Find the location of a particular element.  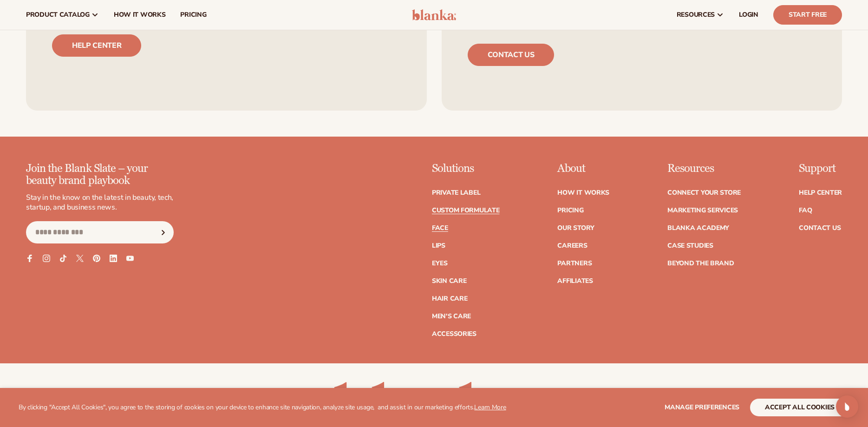

a: Partners is located at coordinates (575, 263).